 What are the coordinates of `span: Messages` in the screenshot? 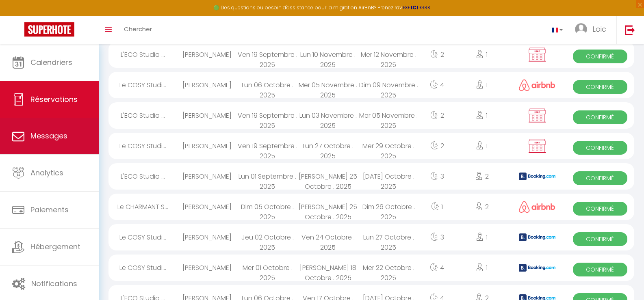 It's located at (49, 136).